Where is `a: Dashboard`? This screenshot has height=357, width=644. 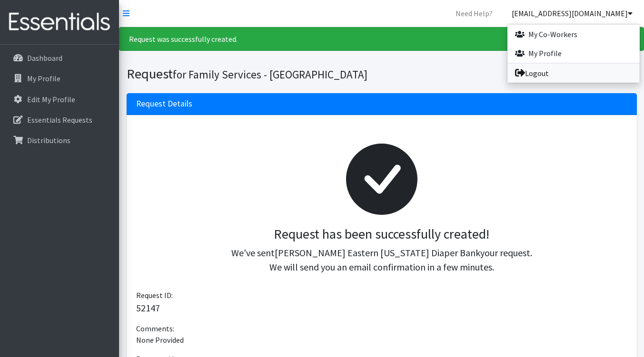 a: Dashboard is located at coordinates (60, 58).